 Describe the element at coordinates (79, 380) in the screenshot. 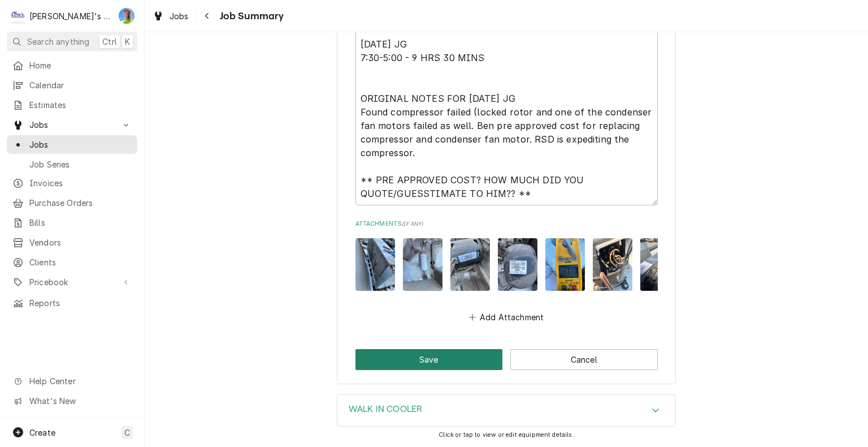

I see `span: Help Center` at that location.